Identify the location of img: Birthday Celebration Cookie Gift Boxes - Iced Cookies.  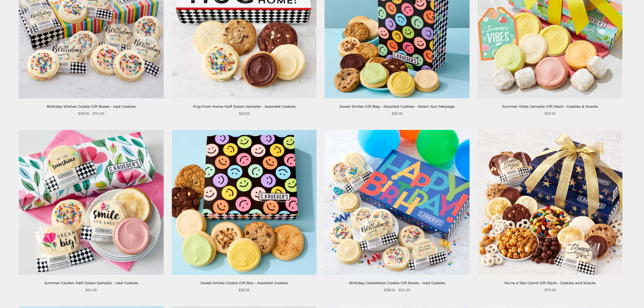
(397, 202).